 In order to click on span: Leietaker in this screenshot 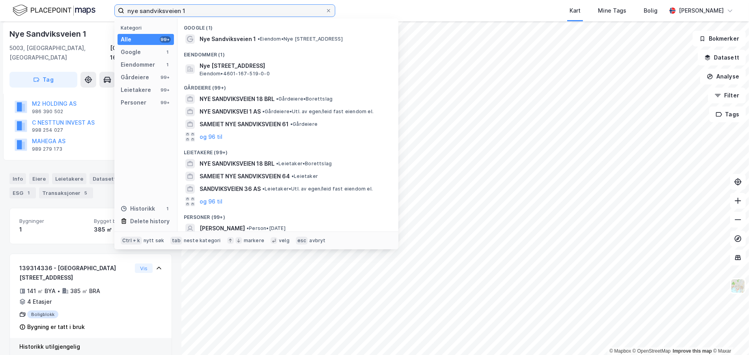, I will do `click(304, 176)`.